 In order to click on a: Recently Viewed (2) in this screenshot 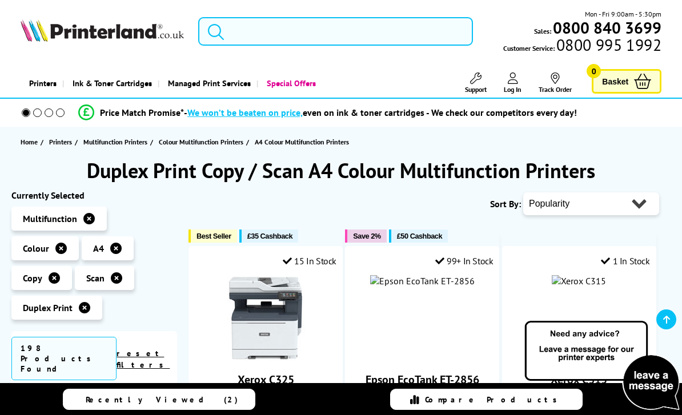, I will do `click(159, 399)`.